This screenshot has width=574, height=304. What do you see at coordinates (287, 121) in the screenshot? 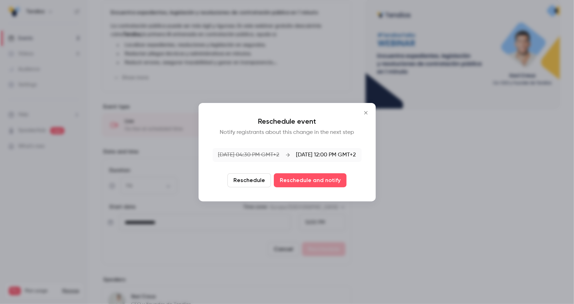
I see `p: Reschedule event` at bounding box center [287, 121].